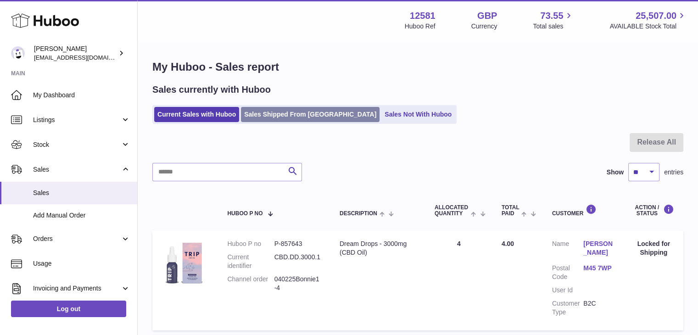 The image size is (698, 335). I want to click on label: Show, so click(615, 172).